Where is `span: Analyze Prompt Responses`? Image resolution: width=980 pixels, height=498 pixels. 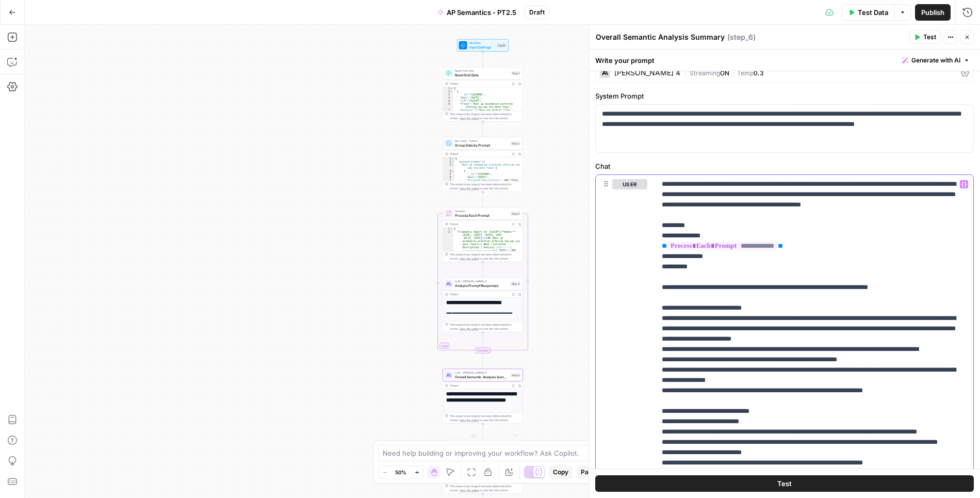
span: Analyze Prompt Responses is located at coordinates (482, 286).